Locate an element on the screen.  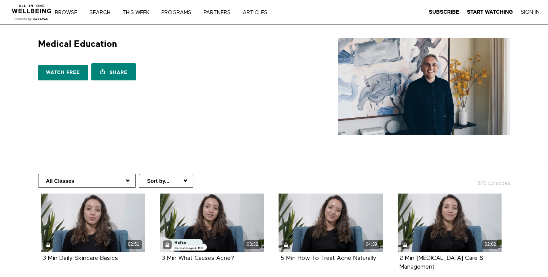
a: Sign In is located at coordinates (531, 12).